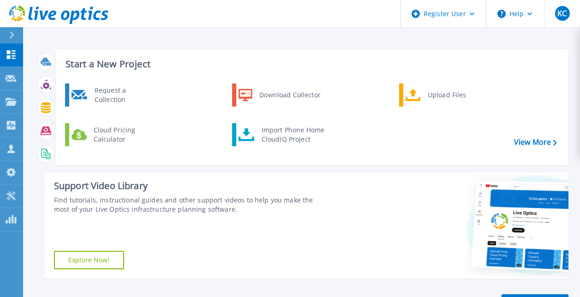 The image size is (580, 297). Describe the element at coordinates (290, 95) in the screenshot. I see `div: Download Collector` at that location.